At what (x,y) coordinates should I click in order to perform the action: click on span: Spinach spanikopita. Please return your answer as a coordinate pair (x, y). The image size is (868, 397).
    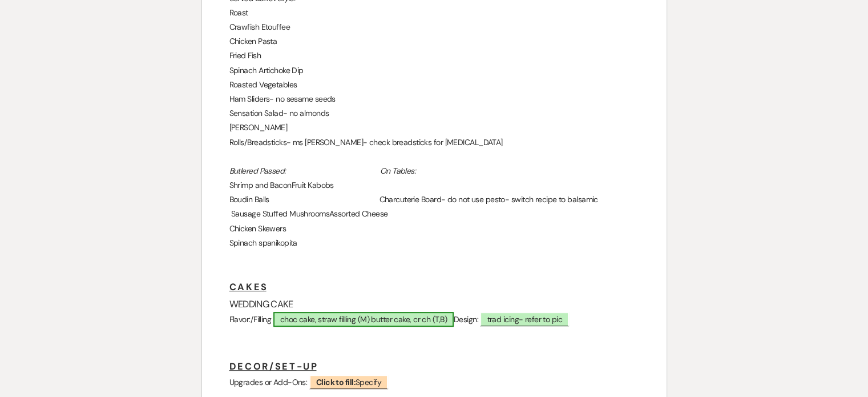
    Looking at the image, I should click on (263, 243).